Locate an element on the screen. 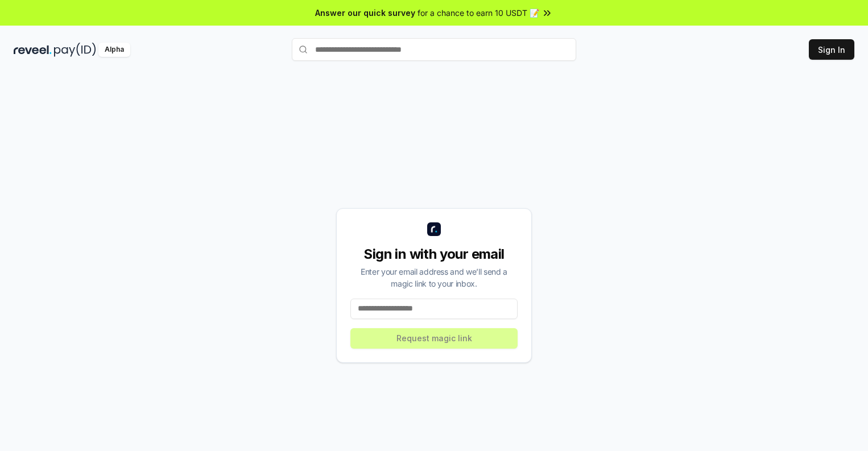 The width and height of the screenshot is (868, 451). img: pay_id is located at coordinates (75, 50).